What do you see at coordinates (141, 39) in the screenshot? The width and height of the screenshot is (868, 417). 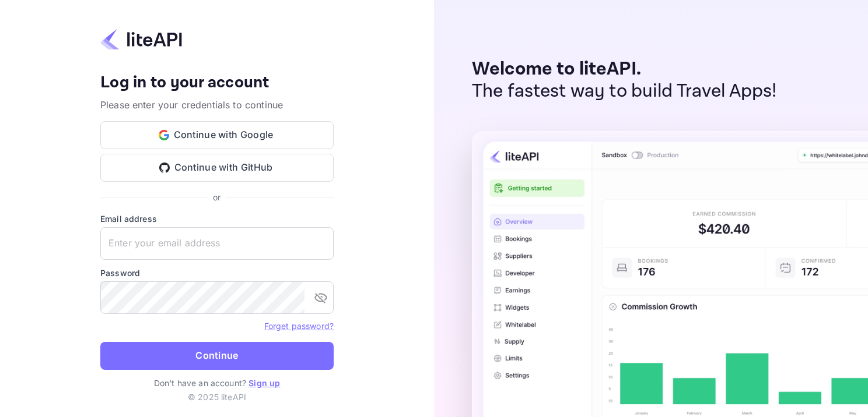 I see `img: liteapi` at bounding box center [141, 39].